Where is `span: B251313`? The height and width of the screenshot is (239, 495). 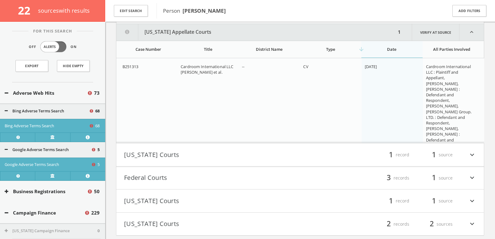 span: B251313 is located at coordinates (130, 67).